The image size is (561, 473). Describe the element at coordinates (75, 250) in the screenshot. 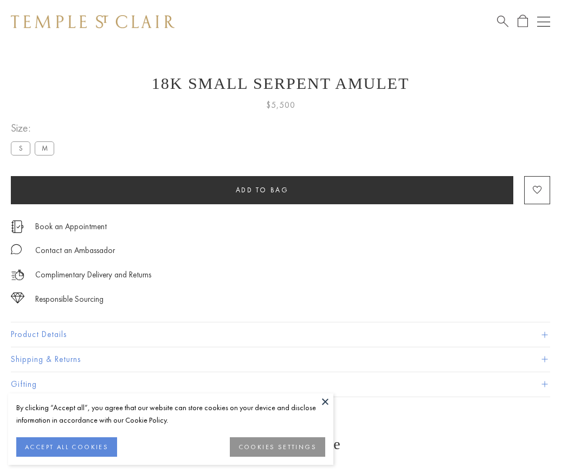

I see `div: Contact an Ambassador` at that location.